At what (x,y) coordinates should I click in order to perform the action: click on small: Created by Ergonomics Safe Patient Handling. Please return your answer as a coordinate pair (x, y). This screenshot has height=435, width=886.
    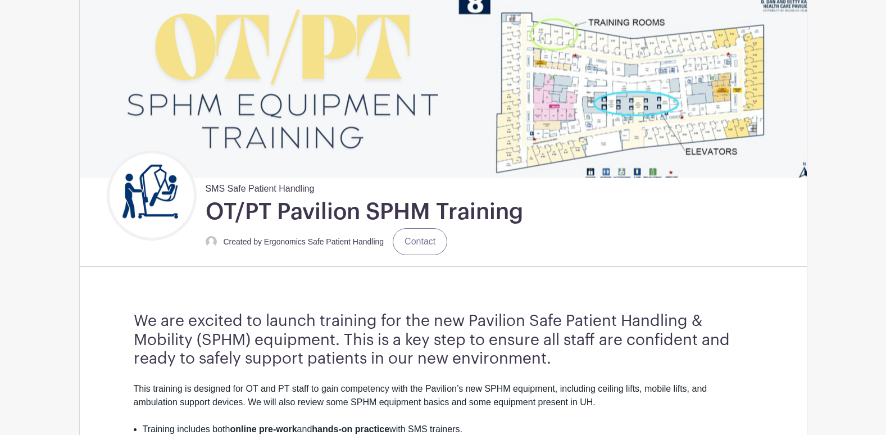
    Looking at the image, I should click on (304, 241).